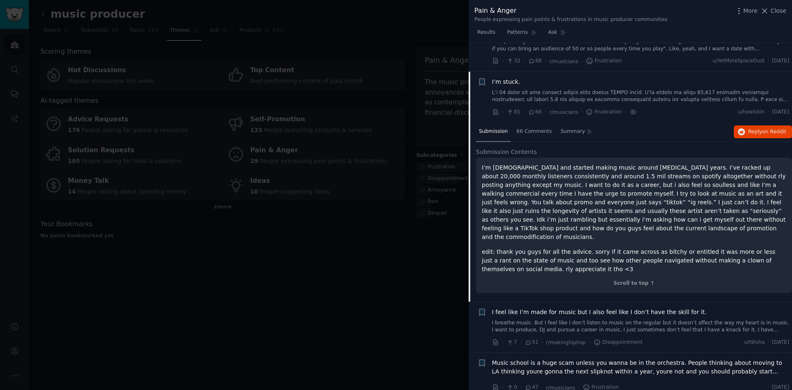  Describe the element at coordinates (571, 11) in the screenshot. I see `div: Pain & Anger` at that location.